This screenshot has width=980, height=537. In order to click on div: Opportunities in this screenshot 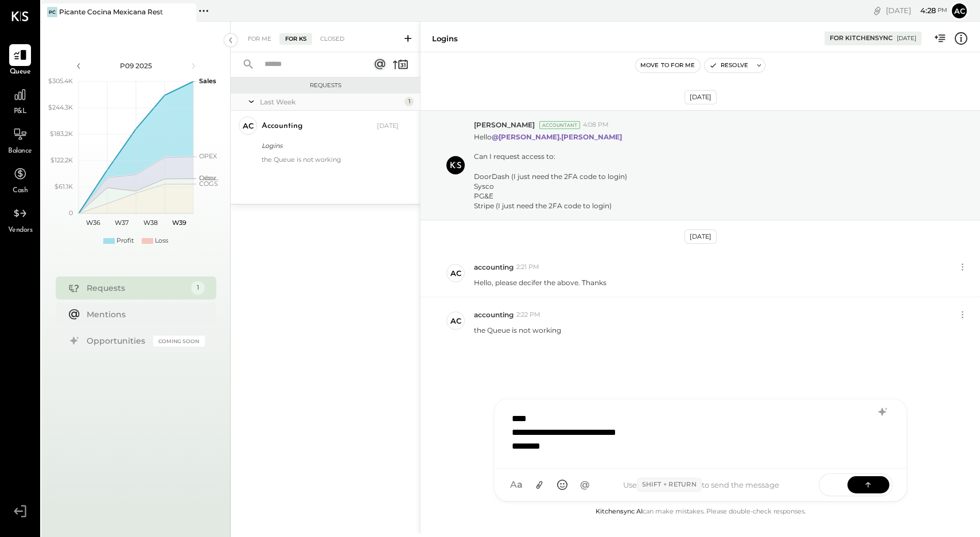, I will do `click(117, 341)`.